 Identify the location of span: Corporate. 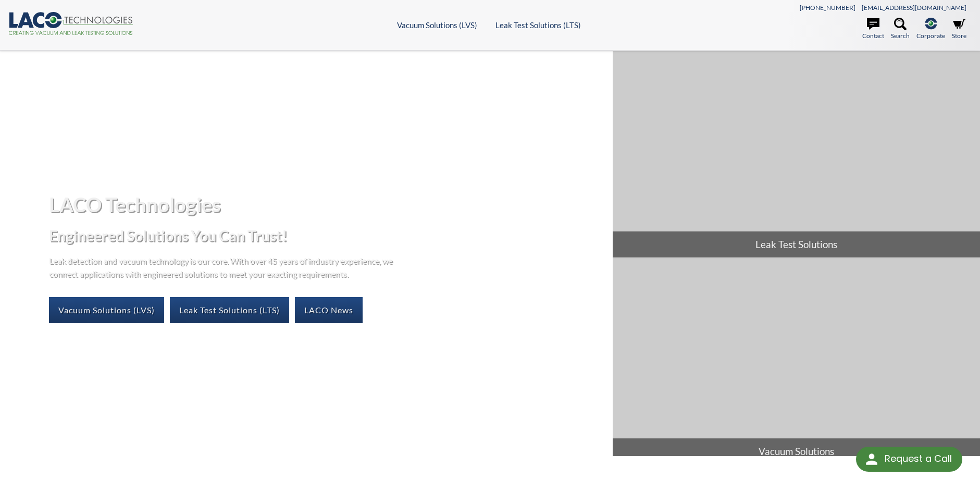
(931, 35).